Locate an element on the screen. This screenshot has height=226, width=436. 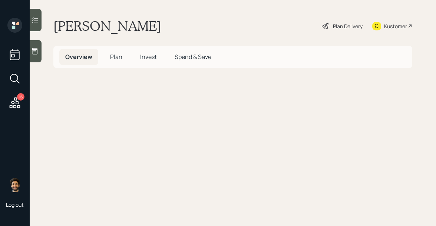
div: Kustomer is located at coordinates (396, 26).